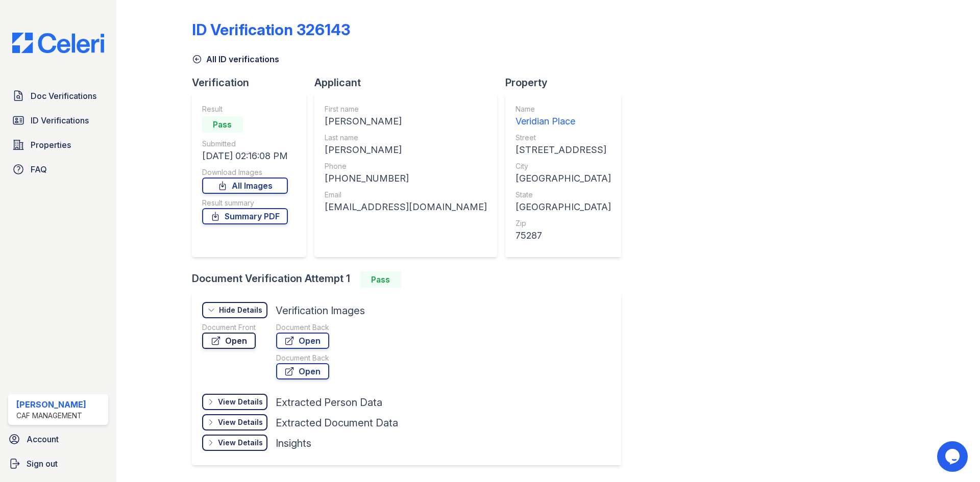 The width and height of the screenshot is (980, 482). Describe the element at coordinates (245, 109) in the screenshot. I see `div: Result` at that location.